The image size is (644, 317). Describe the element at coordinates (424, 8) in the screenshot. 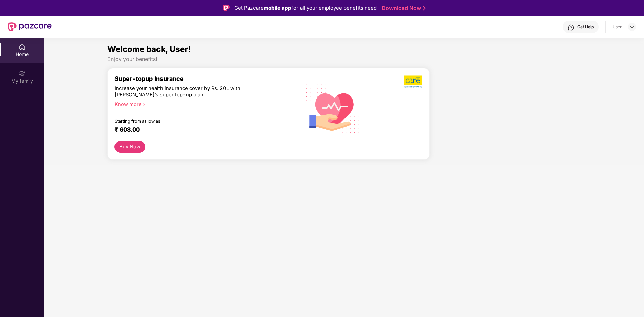

I see `img: Stroke` at that location.